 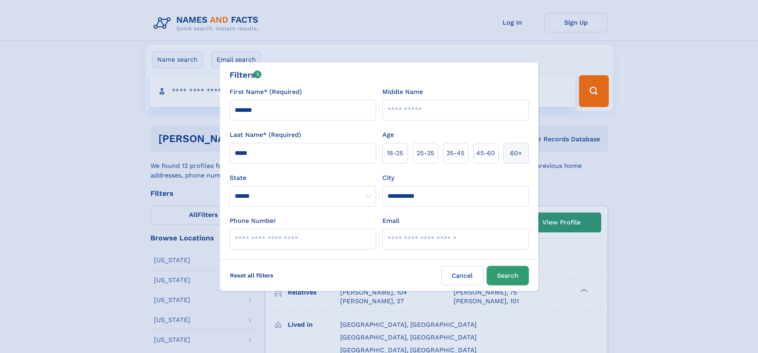 What do you see at coordinates (252, 275) in the screenshot?
I see `label: Reset all filters` at bounding box center [252, 275].